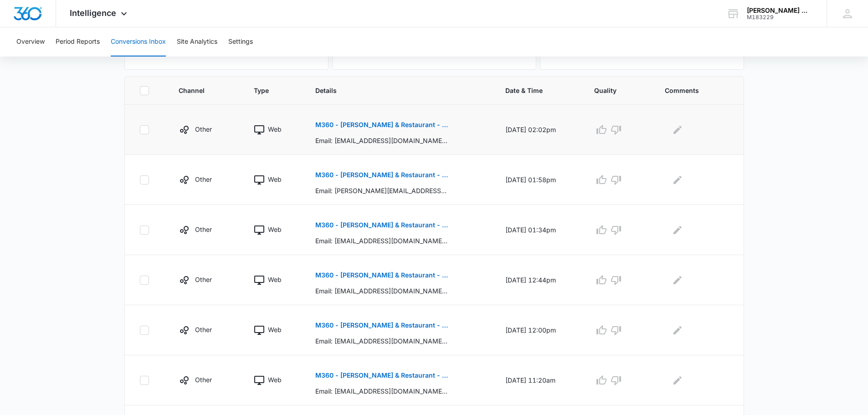 The image size is (868, 415). Describe the element at coordinates (267, 90) in the screenshot. I see `span: Type` at that location.